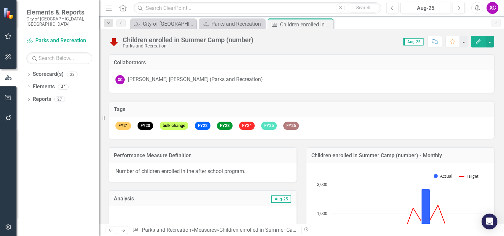  I want to click on div: Open Intercom Messenger, so click(490, 222).